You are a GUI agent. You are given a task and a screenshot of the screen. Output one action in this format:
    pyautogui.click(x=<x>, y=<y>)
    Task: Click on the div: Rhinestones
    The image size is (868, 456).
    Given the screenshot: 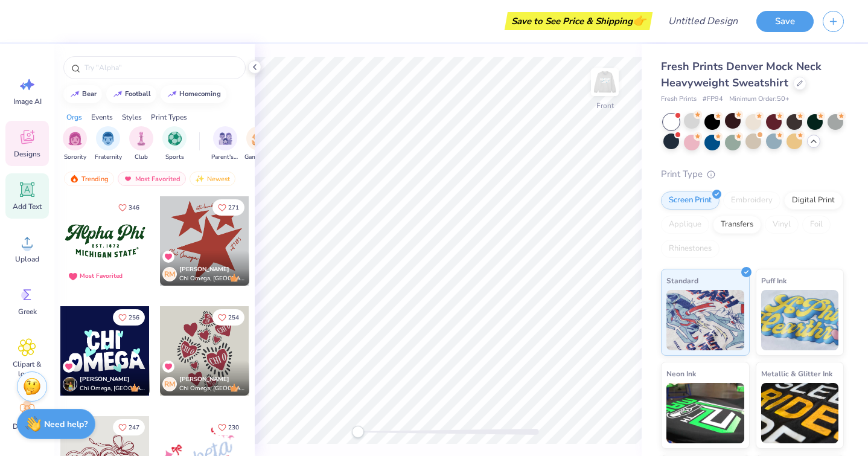 What is the action you would take?
    pyautogui.click(x=690, y=249)
    